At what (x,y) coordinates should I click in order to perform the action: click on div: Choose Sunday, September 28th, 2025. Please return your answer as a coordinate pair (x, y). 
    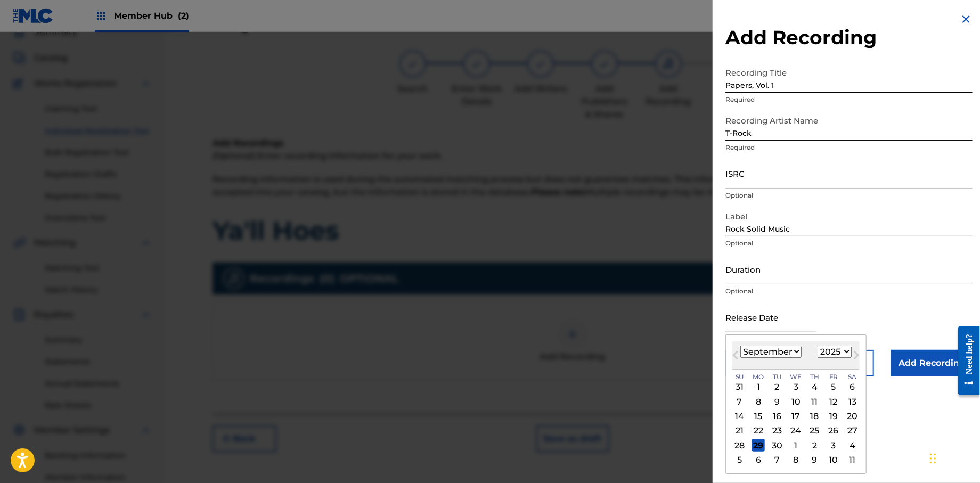
    Looking at the image, I should click on (740, 445).